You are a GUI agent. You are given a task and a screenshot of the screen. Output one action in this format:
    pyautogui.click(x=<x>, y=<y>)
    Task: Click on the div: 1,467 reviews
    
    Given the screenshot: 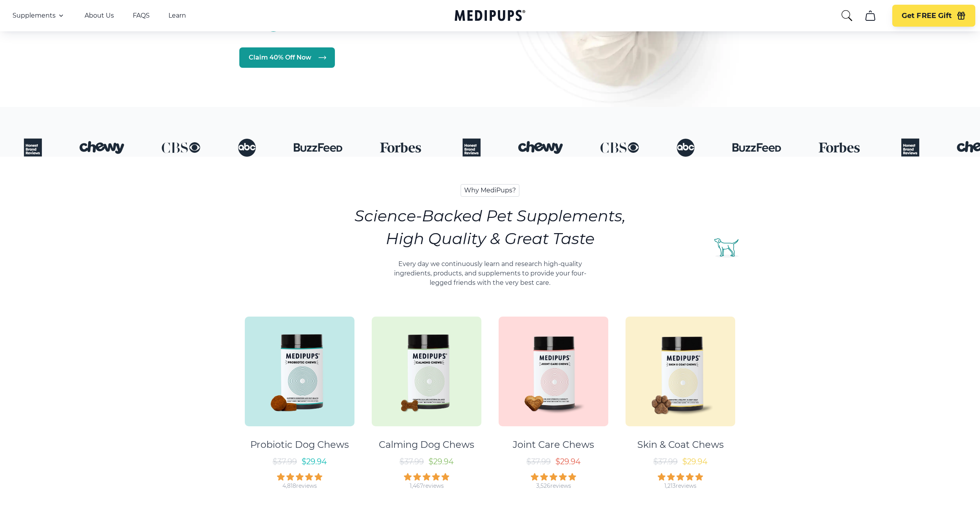 What is the action you would take?
    pyautogui.click(x=426, y=486)
    